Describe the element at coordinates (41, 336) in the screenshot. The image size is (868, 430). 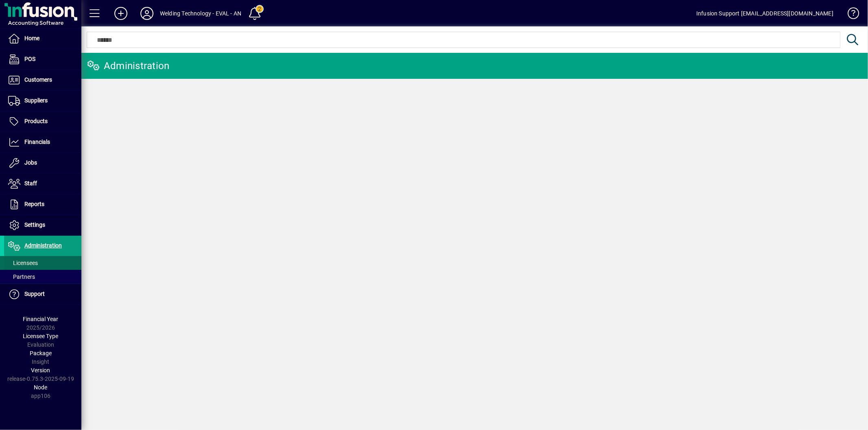
I see `span: Licensee Type` at that location.